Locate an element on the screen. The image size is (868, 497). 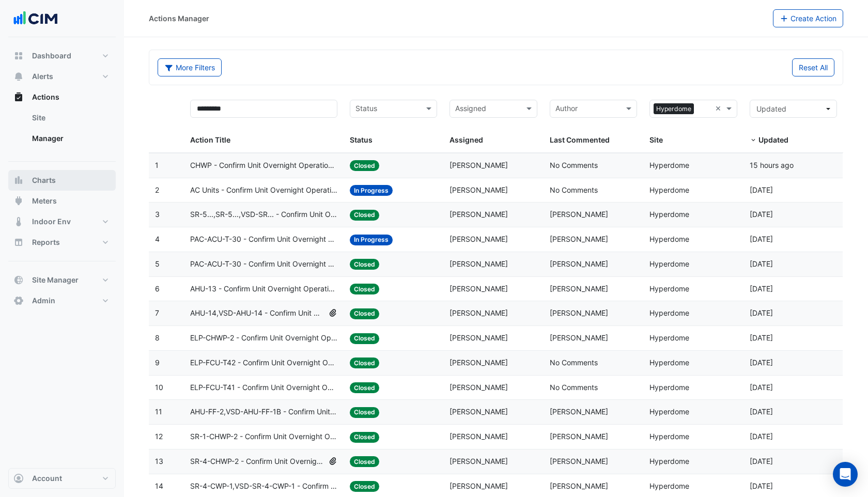
span: 3 is located at coordinates (157, 214).